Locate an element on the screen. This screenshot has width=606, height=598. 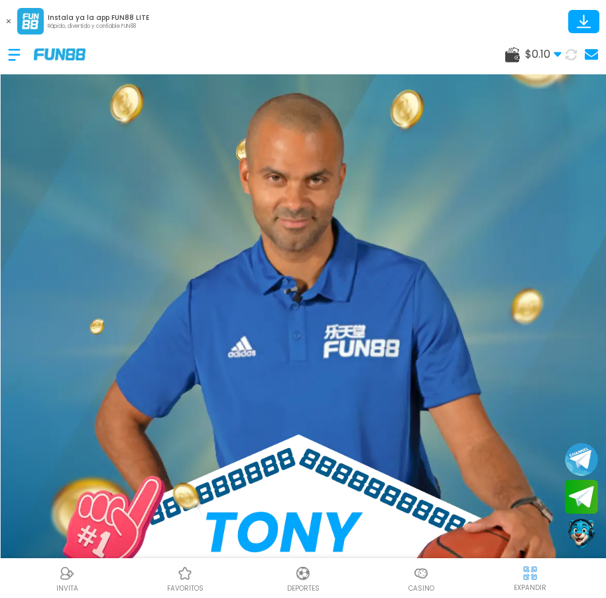
span: $ 0.10 is located at coordinates (543, 54).